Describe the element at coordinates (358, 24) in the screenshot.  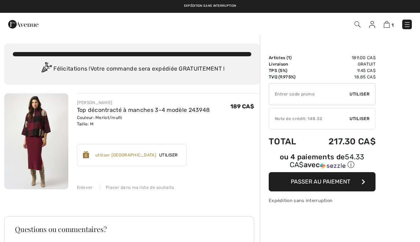
I see `img: Recherche` at that location.